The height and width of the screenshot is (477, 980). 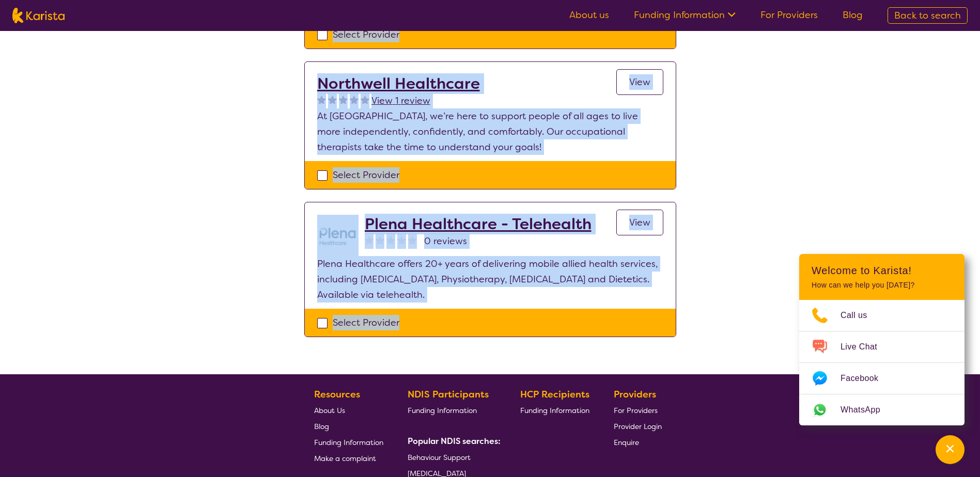 What do you see at coordinates (321, 427) in the screenshot?
I see `span: Blog` at bounding box center [321, 427].